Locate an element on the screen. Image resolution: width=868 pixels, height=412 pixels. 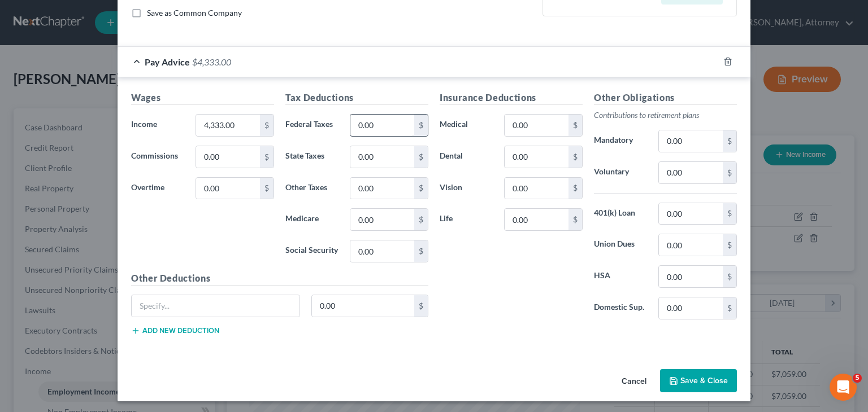
span: $4,333.00 is located at coordinates (211, 61).